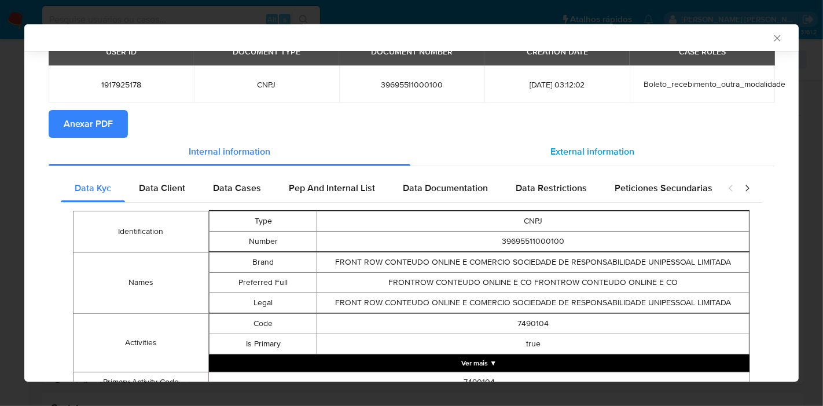 The height and width of the screenshot is (406, 823). Describe the element at coordinates (263, 343) in the screenshot. I see `td: Is Primary` at that location.